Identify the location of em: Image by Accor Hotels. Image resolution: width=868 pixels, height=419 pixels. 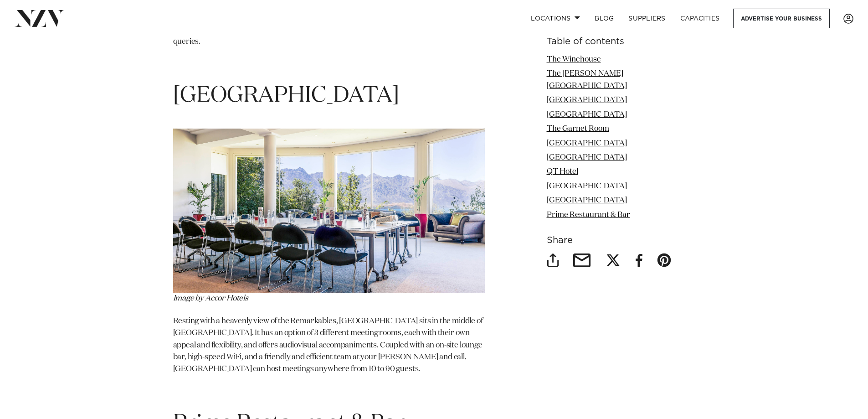
(210, 298).